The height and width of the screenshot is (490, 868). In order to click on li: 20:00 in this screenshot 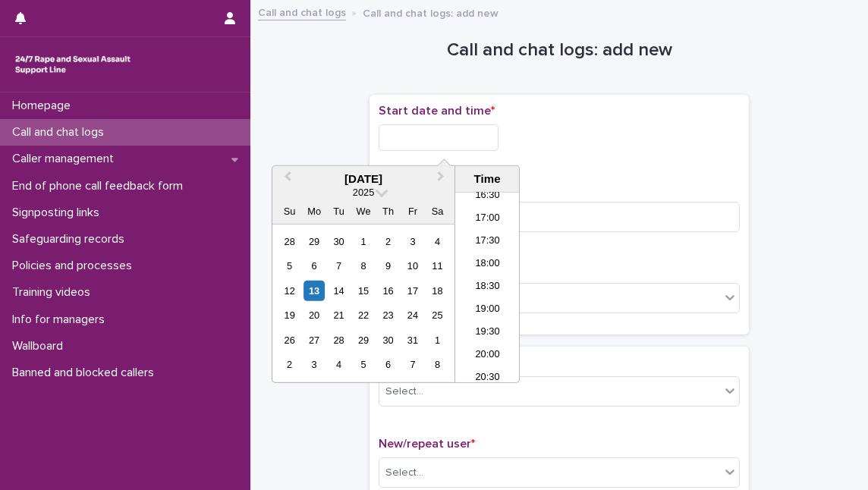, I will do `click(487, 356)`.